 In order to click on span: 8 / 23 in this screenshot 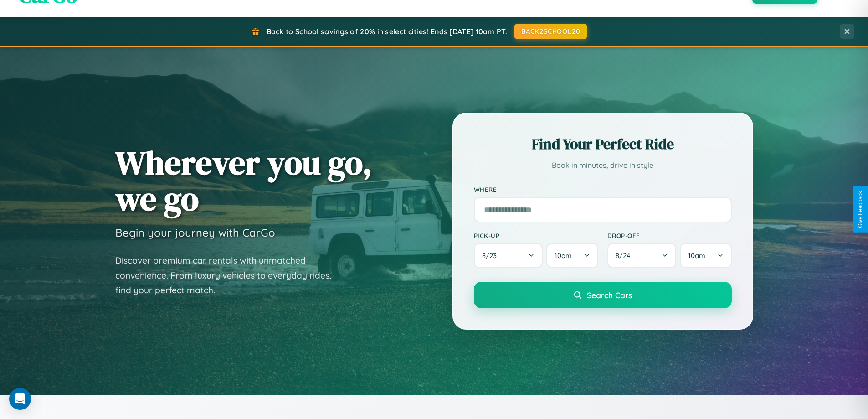, I will do `click(492, 255)`.